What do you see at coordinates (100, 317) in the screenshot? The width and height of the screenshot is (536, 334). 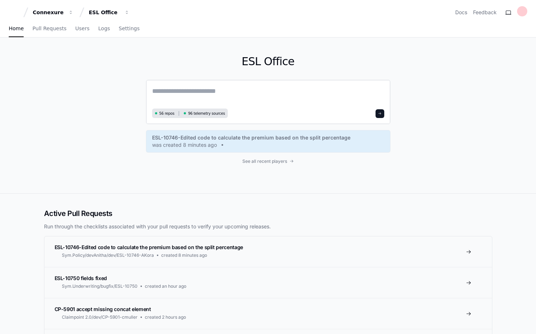 I see `span: Claimpoint 2.0/dev/CP-5901-cmuller` at bounding box center [100, 317].